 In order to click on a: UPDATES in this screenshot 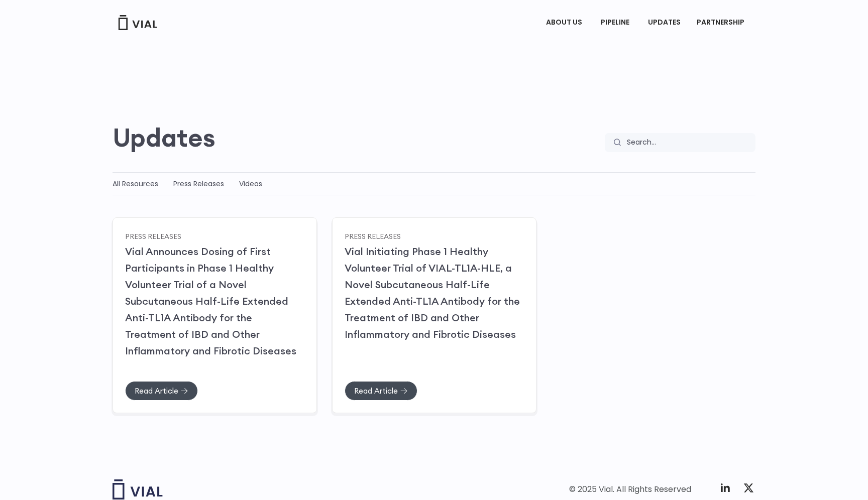, I will do `click(665, 22)`.